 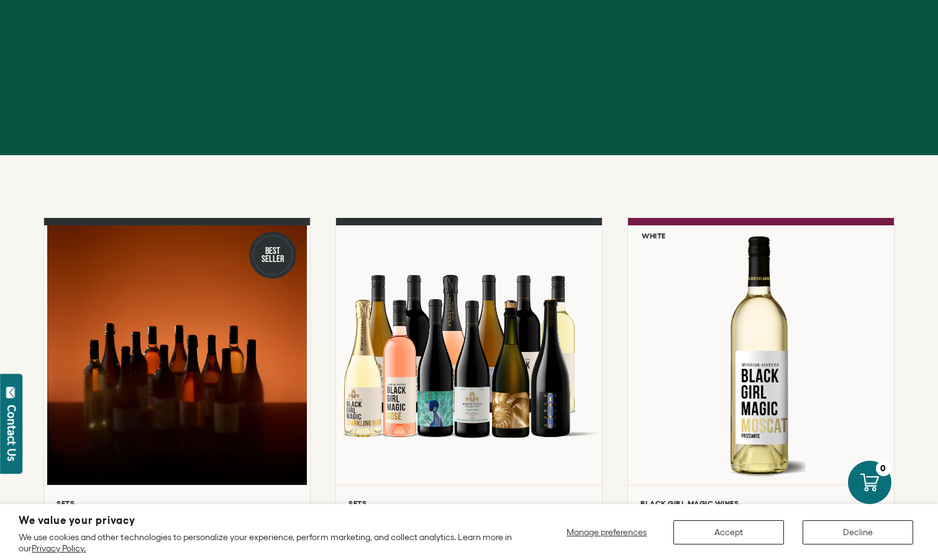 What do you see at coordinates (653, 235) in the screenshot?
I see `h6: White` at bounding box center [653, 235].